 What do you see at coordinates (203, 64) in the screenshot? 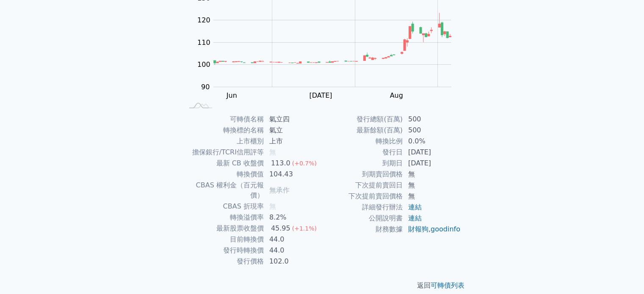
I see `tspan: 100` at bounding box center [203, 64].